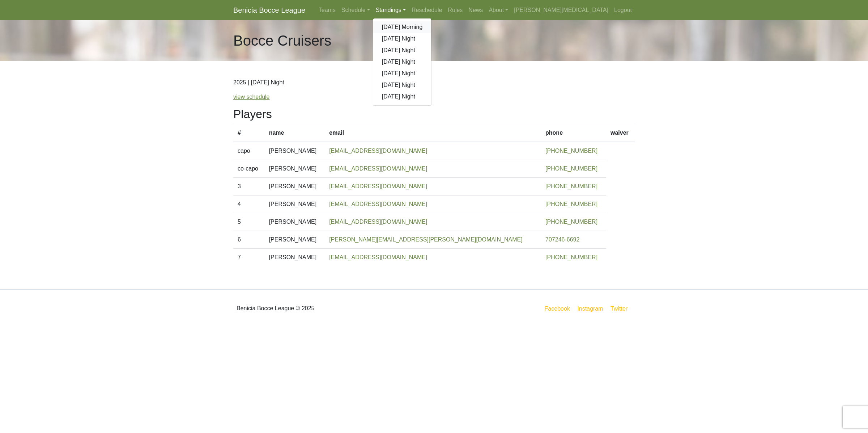 Image resolution: width=868 pixels, height=433 pixels. What do you see at coordinates (621, 133) in the screenshot?
I see `th: waiver` at bounding box center [621, 133].